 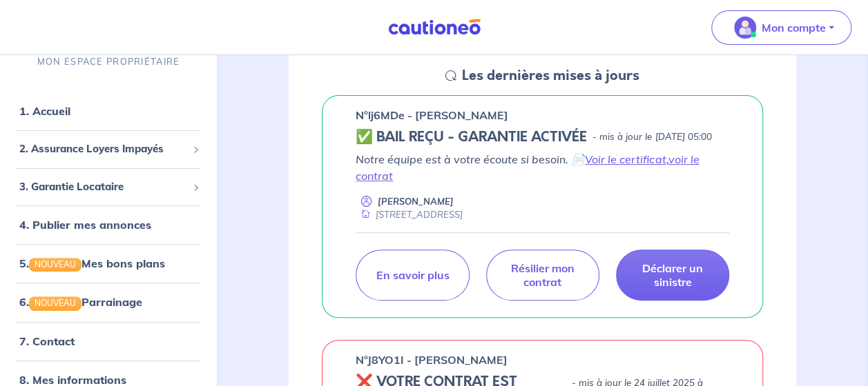 I want to click on p: Déclarer un sinistre, so click(x=672, y=275).